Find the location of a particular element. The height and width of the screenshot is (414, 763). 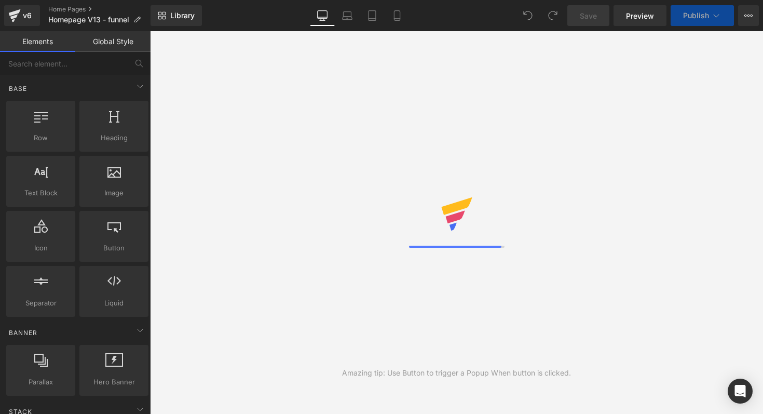

a: Home Pages is located at coordinates (99, 9).